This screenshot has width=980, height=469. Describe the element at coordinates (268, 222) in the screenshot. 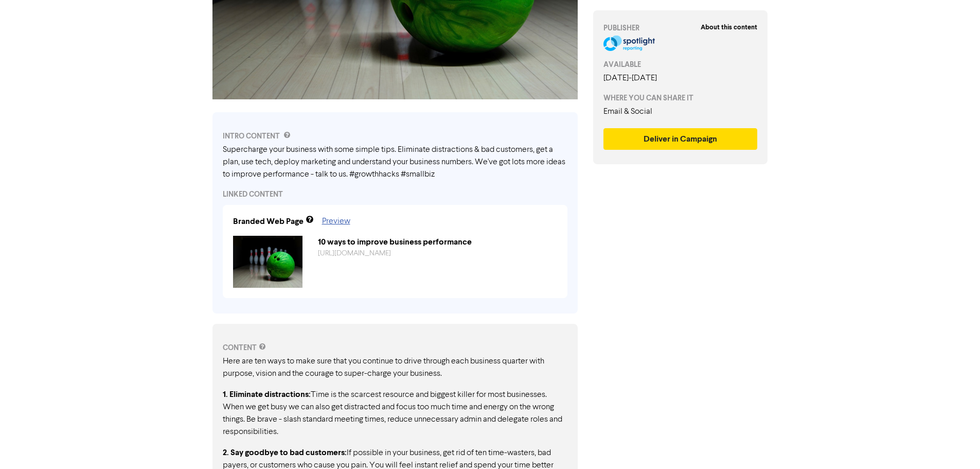

I see `div: Branded Web Page` at that location.